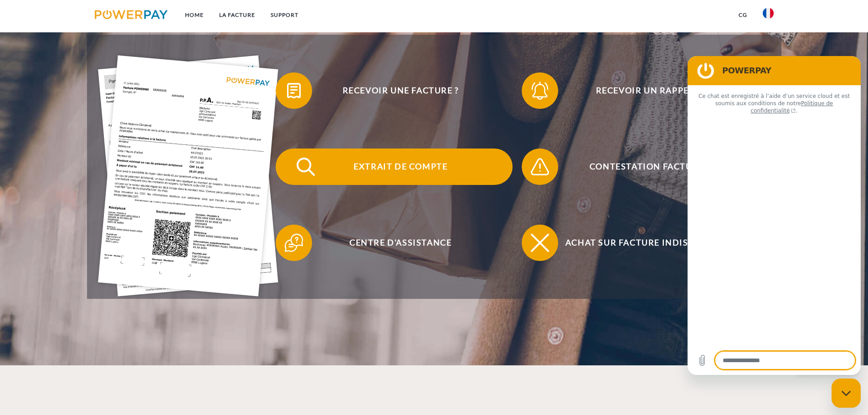 The height and width of the screenshot is (415, 868). Describe the element at coordinates (647, 91) in the screenshot. I see `span: Recevoir un rappel?` at that location.